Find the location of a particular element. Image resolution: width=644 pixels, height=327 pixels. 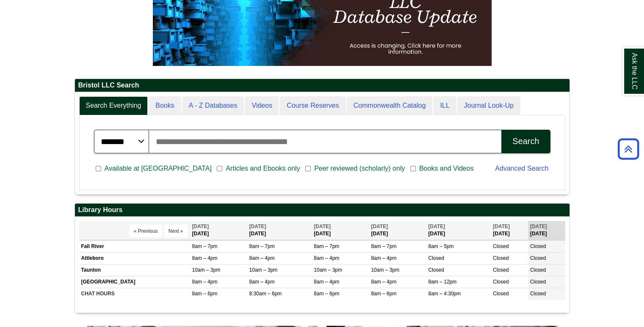

h2: Library Hours is located at coordinates (322, 210).